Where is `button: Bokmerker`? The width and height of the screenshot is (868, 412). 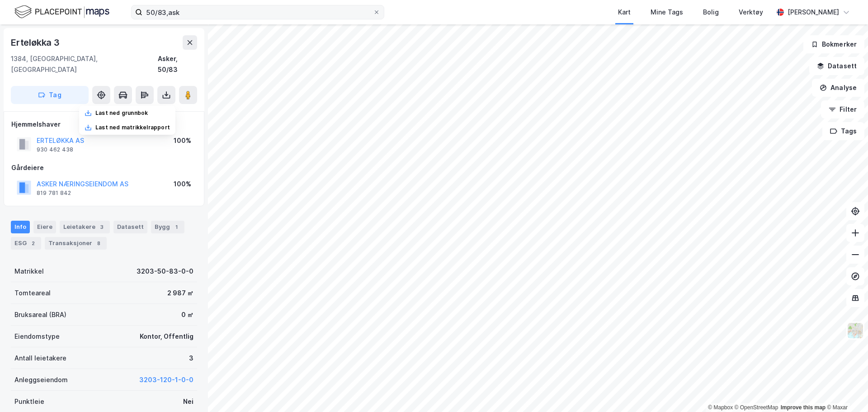
button: Bokmerker is located at coordinates (833, 45).